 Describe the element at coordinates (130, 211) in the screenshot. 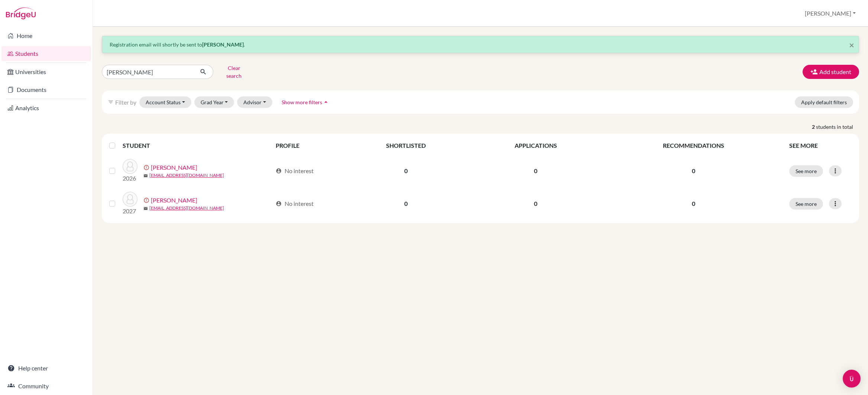

I see `p: 2027` at that location.